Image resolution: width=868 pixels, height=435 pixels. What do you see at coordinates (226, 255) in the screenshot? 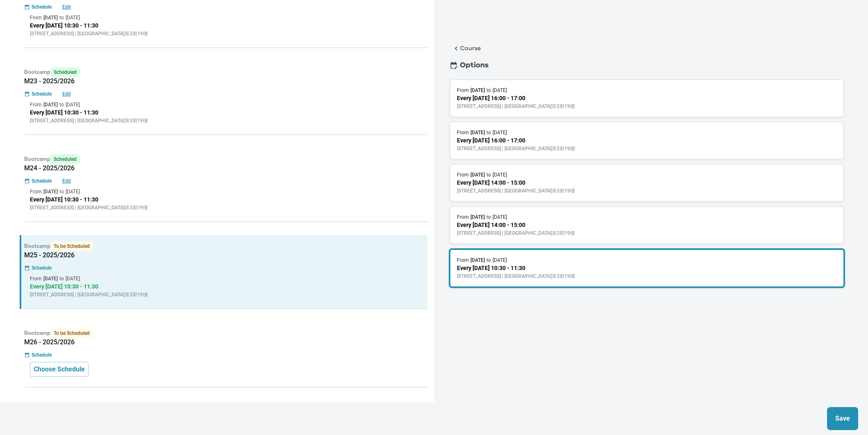
I see `h5: M25 - 2025/2026` at bounding box center [226, 255].